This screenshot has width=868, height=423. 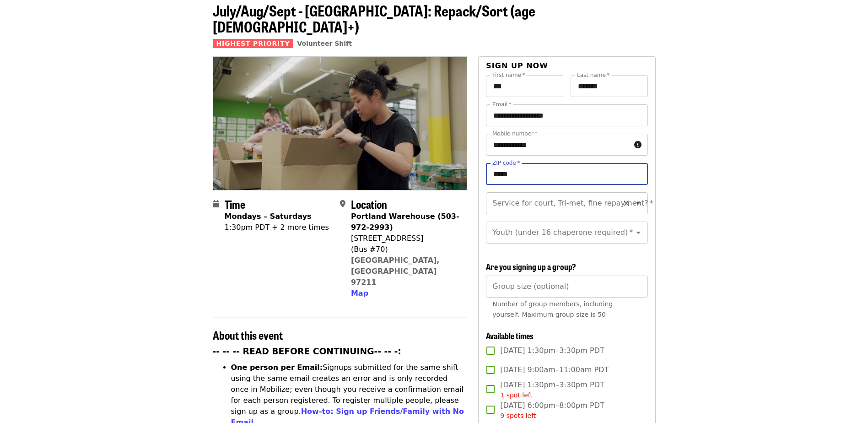 I want to click on strong: Portland Warehouse (503-972-2993), so click(x=405, y=221).